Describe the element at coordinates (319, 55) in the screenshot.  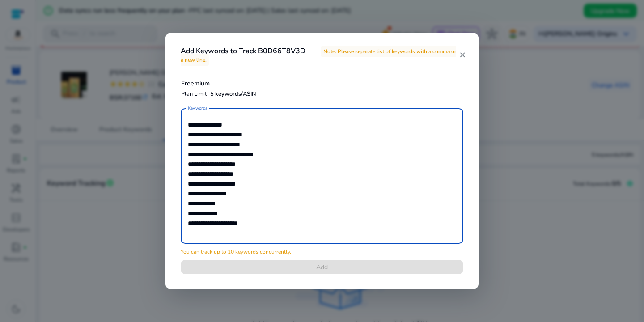
I see `span: Note: Please separate list of keywords with a comma or a new line.` at that location.